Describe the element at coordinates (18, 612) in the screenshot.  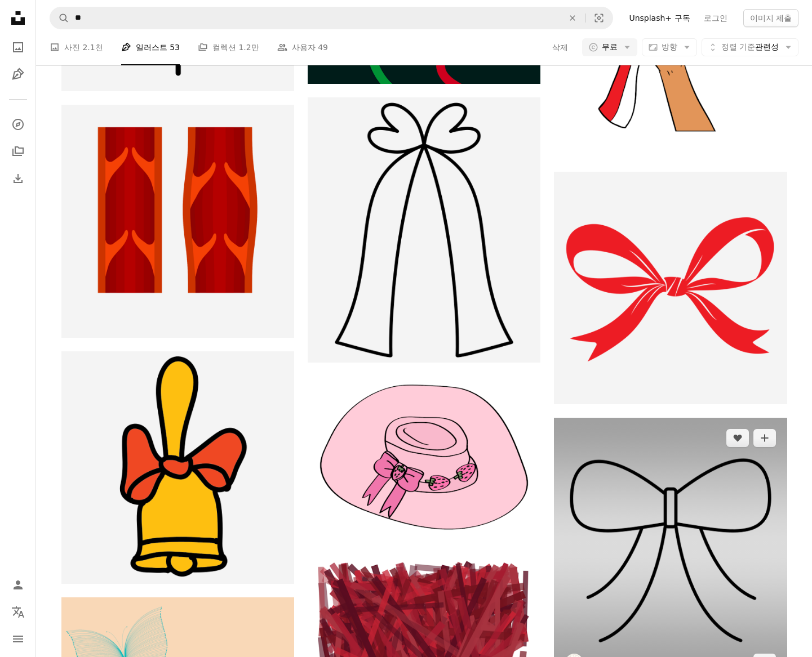
I see `button: 언어` at that location.